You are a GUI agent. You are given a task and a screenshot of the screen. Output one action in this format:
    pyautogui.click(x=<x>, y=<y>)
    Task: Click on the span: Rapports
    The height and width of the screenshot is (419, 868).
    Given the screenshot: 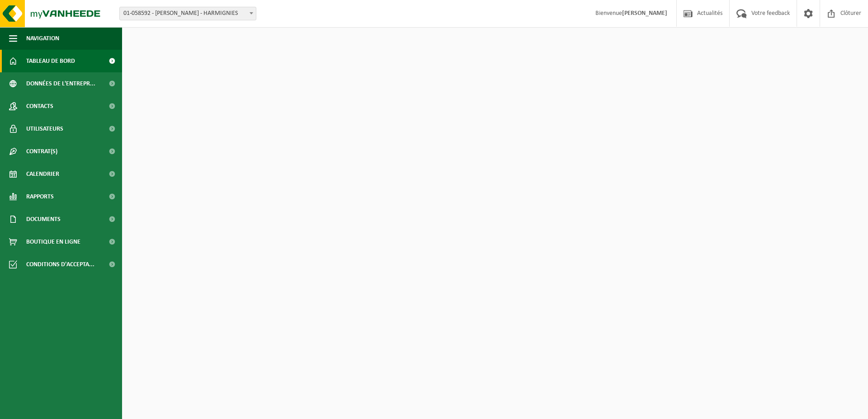 What is the action you would take?
    pyautogui.click(x=40, y=196)
    